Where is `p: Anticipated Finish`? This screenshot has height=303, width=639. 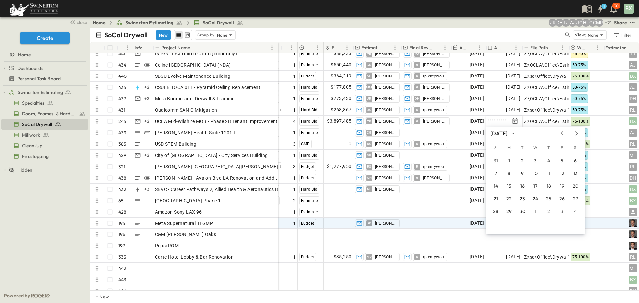
p: Anticipated Finish is located at coordinates (499, 48).